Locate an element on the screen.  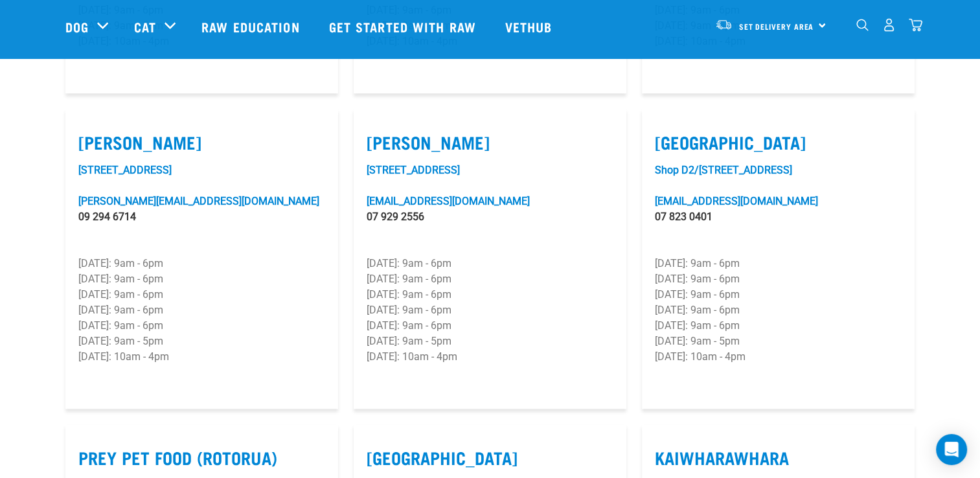
span: Set Delivery Area is located at coordinates (777, 26).